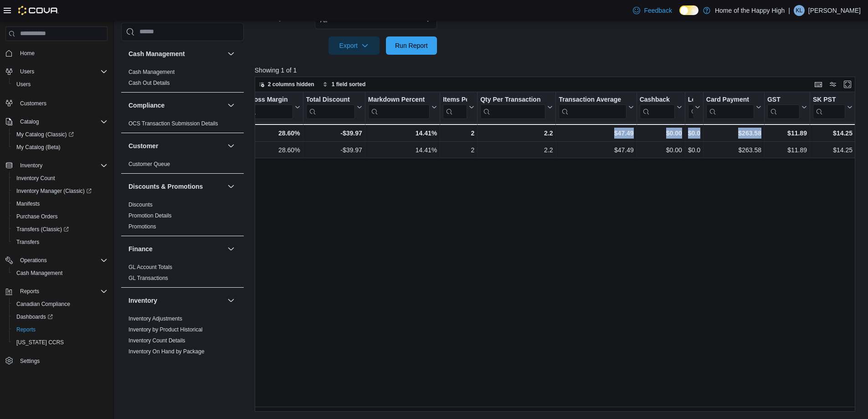 The height and width of the screenshot is (419, 868). I want to click on h3: Cash Management, so click(156, 53).